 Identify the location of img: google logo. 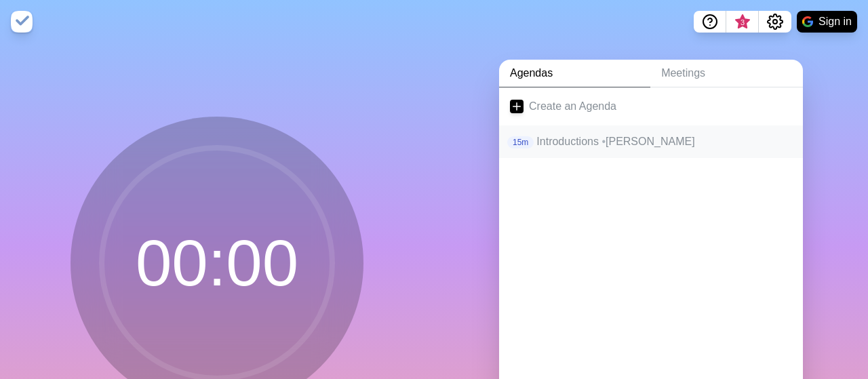
(807, 21).